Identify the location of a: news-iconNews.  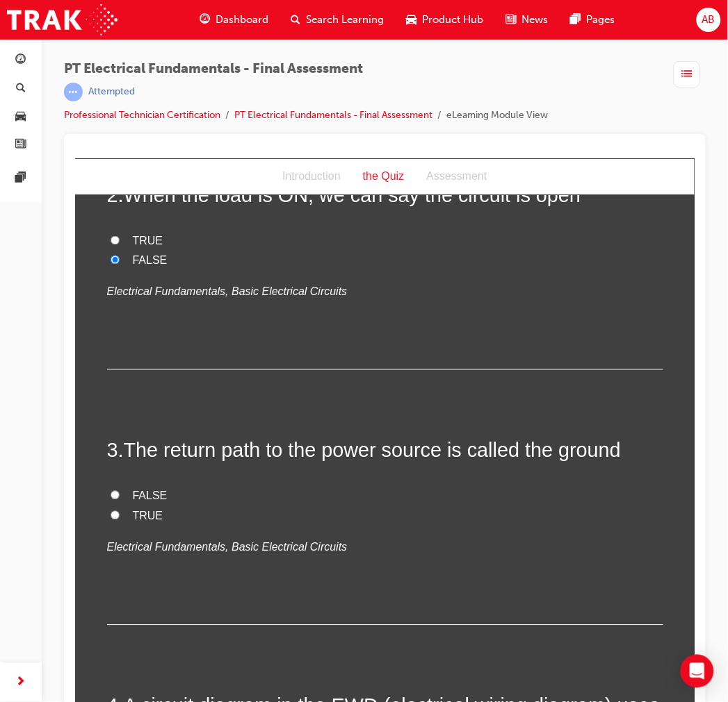
(526, 20).